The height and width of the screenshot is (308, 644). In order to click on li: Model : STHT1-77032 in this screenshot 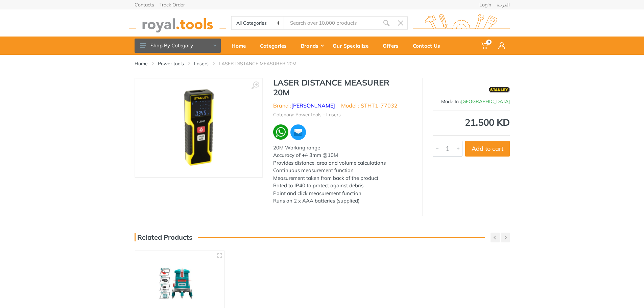, I will do `click(369, 105)`.